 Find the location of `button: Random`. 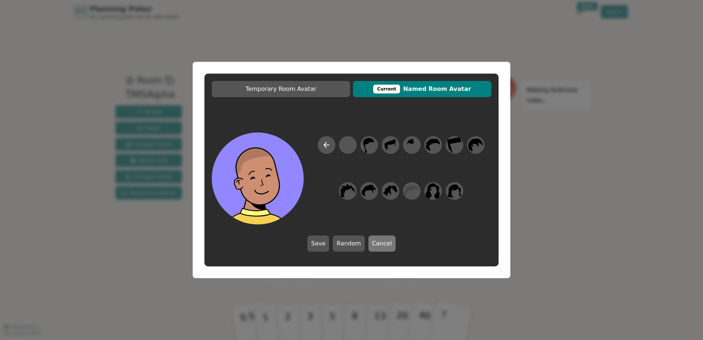

button: Random is located at coordinates (348, 243).